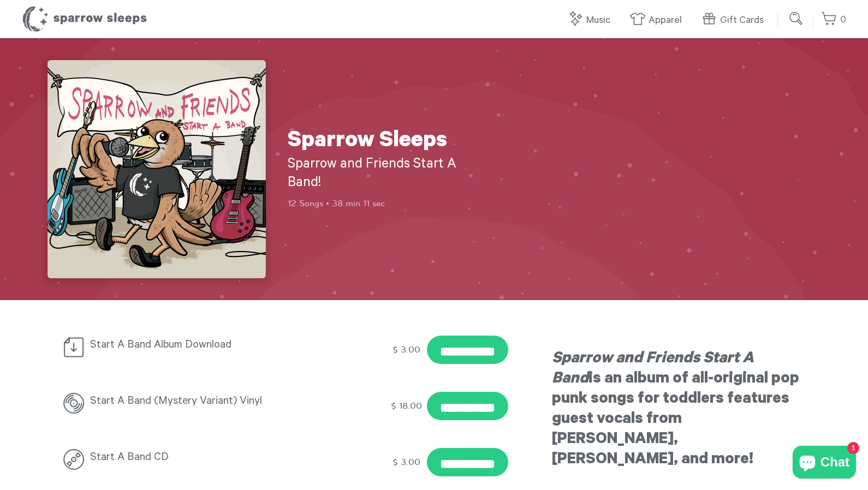 The width and height of the screenshot is (868, 490). What do you see at coordinates (796, 19) in the screenshot?
I see `input: Submit` at bounding box center [796, 19].